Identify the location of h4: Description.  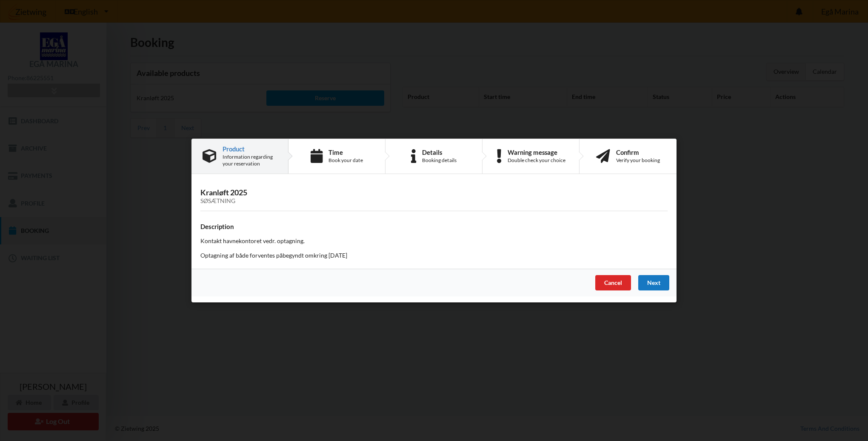
(434, 227).